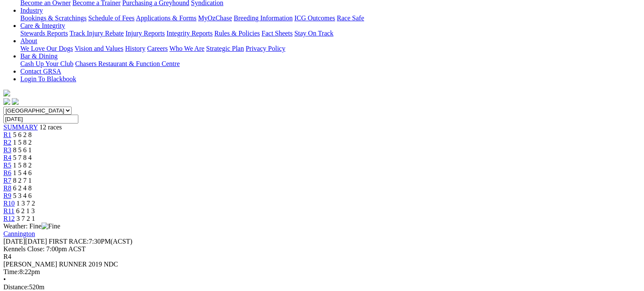 The image size is (644, 291). Describe the element at coordinates (26, 218) in the screenshot. I see `span: 3 7 2 1` at that location.